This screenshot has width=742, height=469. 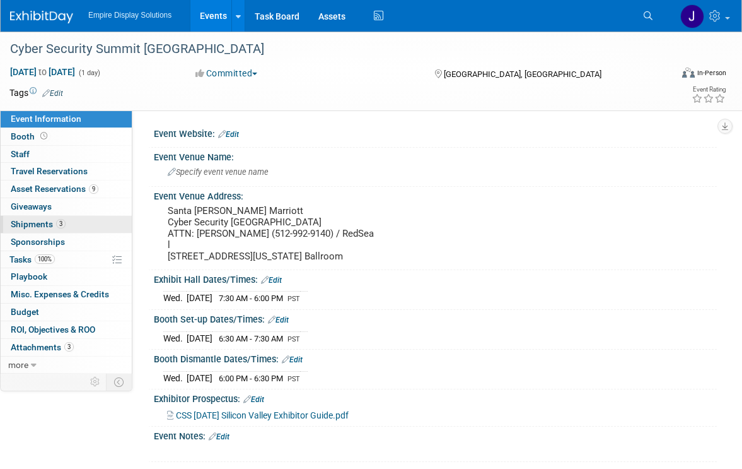 I want to click on span: Giveaways, so click(x=31, y=206).